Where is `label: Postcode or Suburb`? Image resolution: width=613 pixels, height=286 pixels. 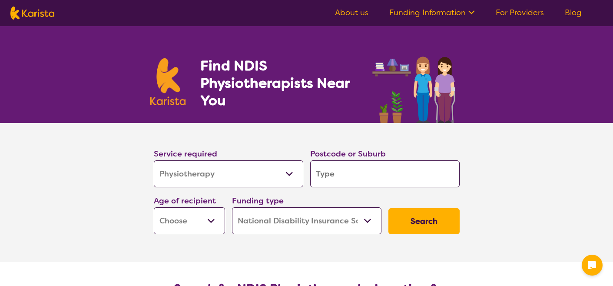
label: Postcode or Suburb is located at coordinates (348, 154).